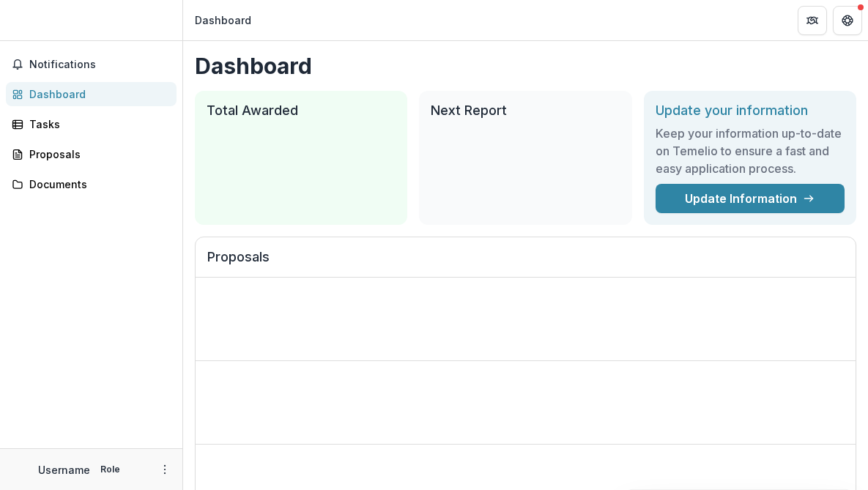 The width and height of the screenshot is (868, 490). What do you see at coordinates (91, 154) in the screenshot?
I see `a: Proposals` at bounding box center [91, 154].